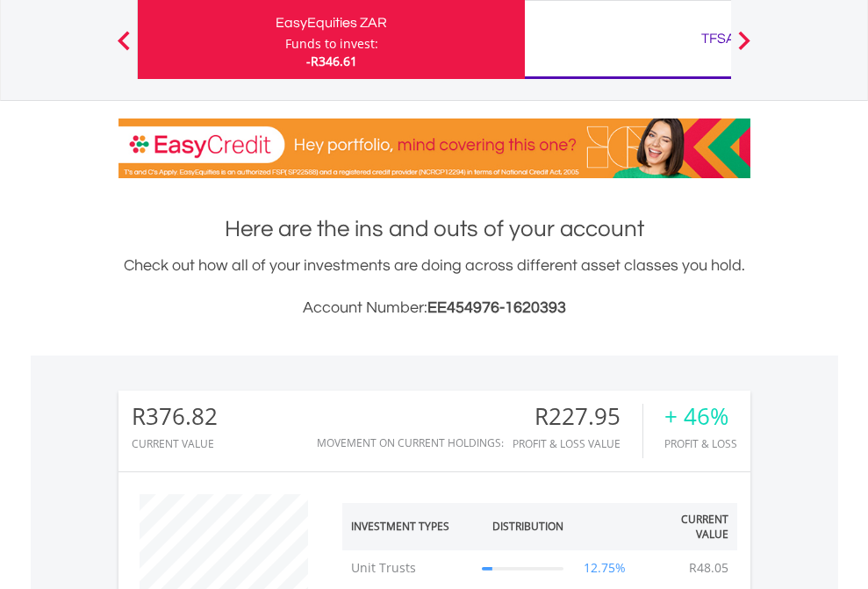  Describe the element at coordinates (707, 568) in the screenshot. I see `td: R48.05` at that location.